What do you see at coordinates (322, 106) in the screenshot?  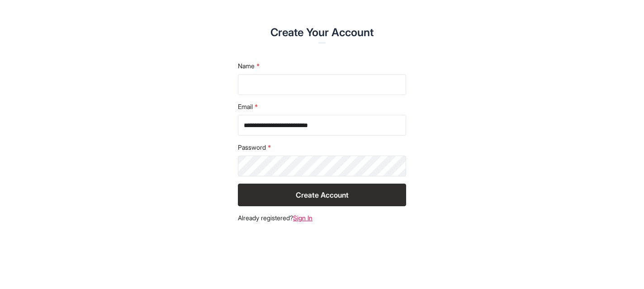 I see `label: Email` at bounding box center [322, 106].